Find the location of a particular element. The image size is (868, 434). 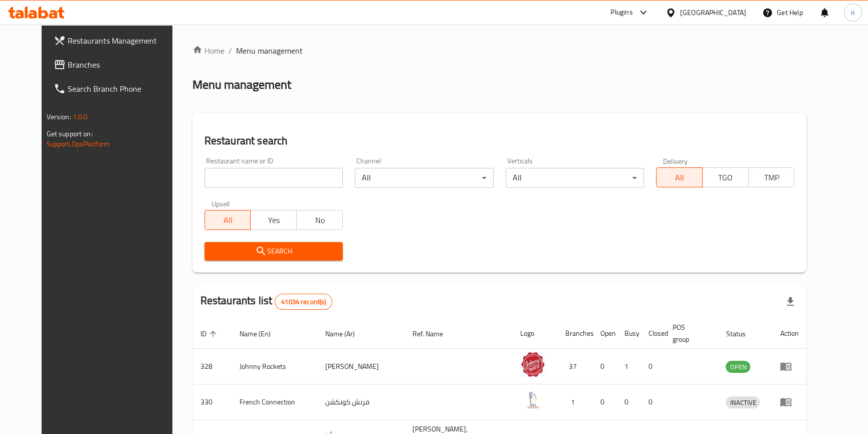

label: Delivery is located at coordinates (675, 161).